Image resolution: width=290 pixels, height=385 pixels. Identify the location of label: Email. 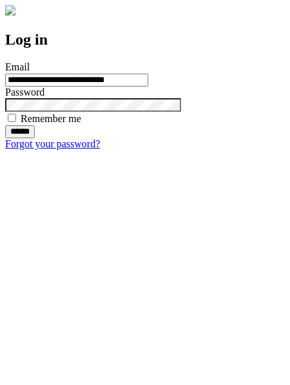
(17, 66).